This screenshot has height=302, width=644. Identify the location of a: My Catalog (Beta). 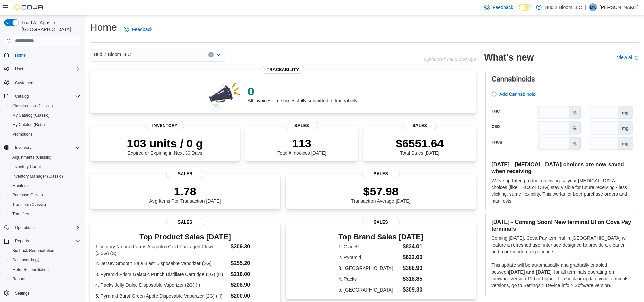
(28, 125).